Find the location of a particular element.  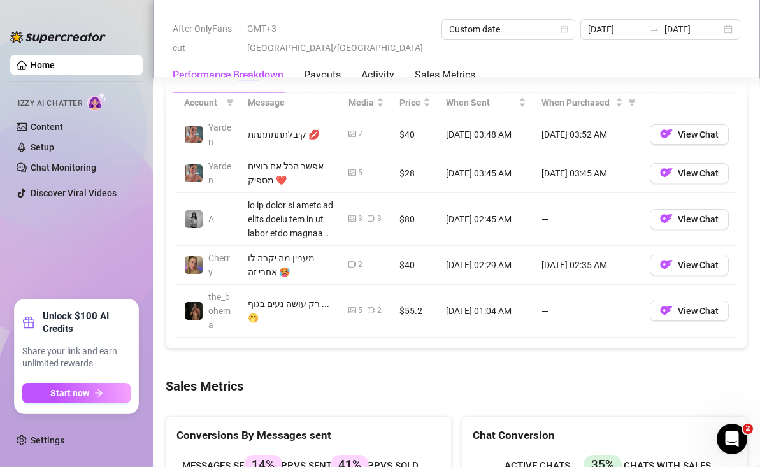

span: to is located at coordinates (654, 29).